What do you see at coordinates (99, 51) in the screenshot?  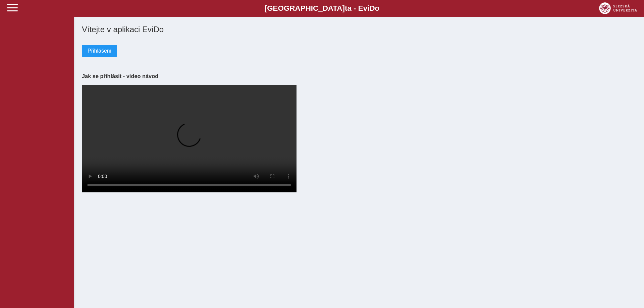 I see `span: Přihlášení` at bounding box center [99, 51].